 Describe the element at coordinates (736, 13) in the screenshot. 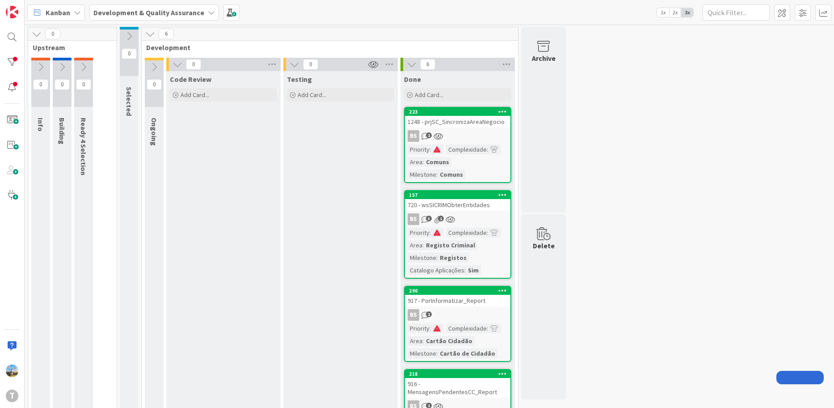

I see `input: Quick Filter...` at that location.